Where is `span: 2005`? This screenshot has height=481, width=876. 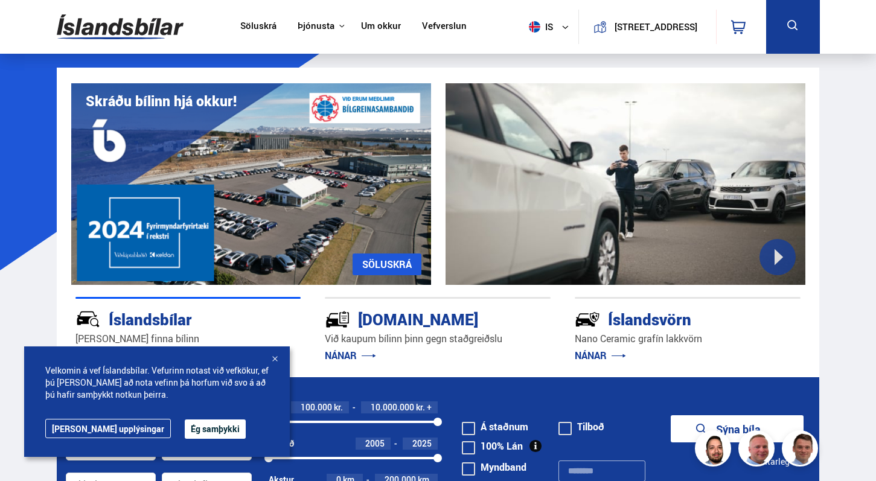 span: 2005 is located at coordinates (375, 443).